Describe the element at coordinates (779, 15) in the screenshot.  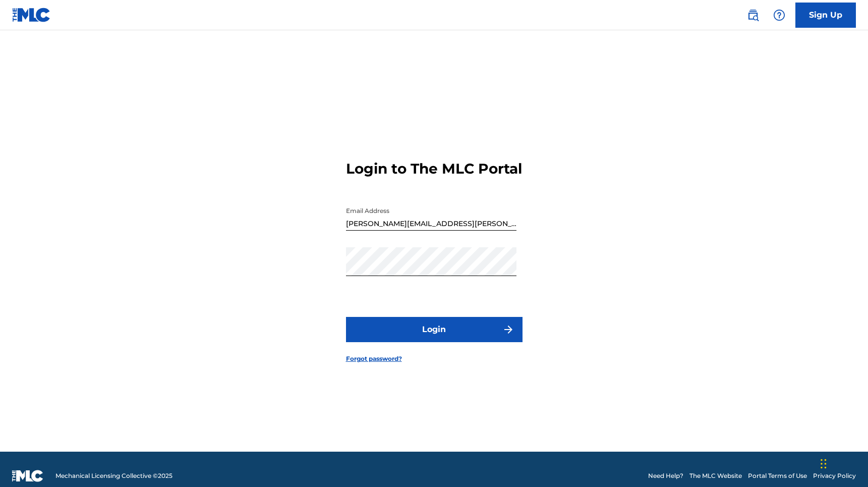
I see `div: Help` at that location.